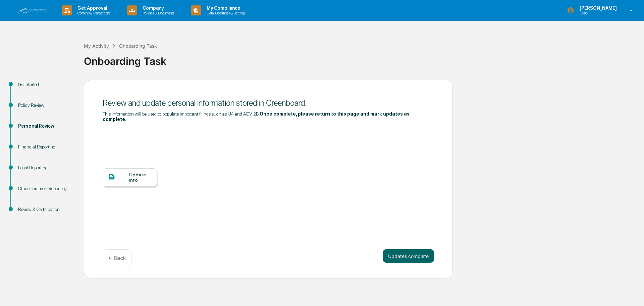 The image size is (644, 306). I want to click on b: Once complete, please return to this page and mark updates as complete., so click(257, 117).